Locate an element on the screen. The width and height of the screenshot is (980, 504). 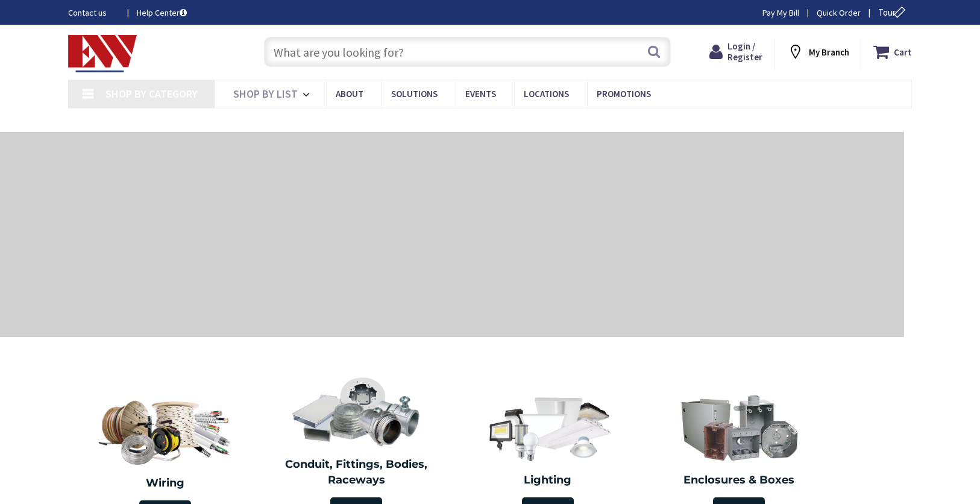
span: Login / Register is located at coordinates (745, 52).